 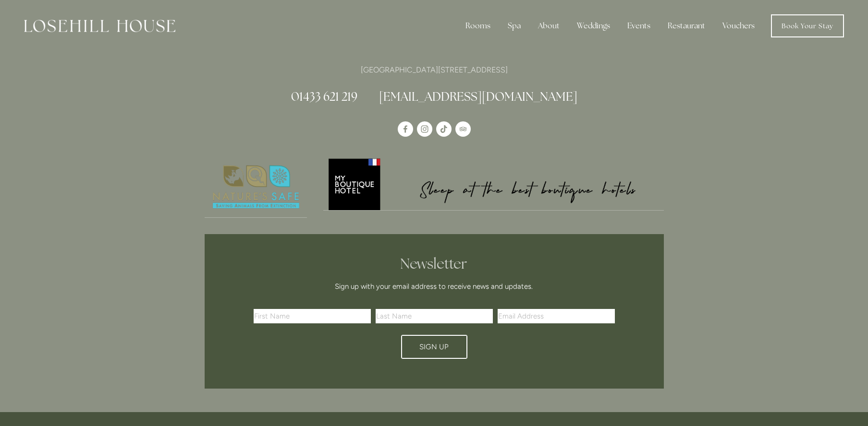 What do you see at coordinates (687, 26) in the screenshot?
I see `div: Restaurant` at bounding box center [687, 26].